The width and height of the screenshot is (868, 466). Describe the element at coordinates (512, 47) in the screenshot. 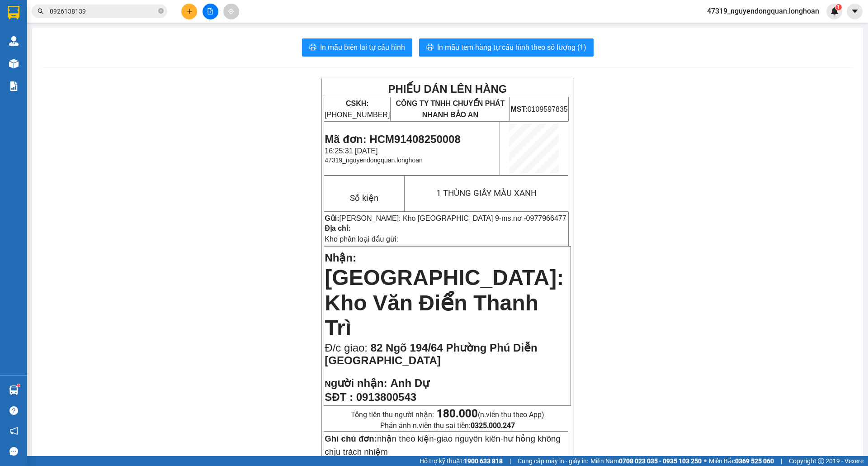

I see `span: In mẫu tem hàng tự cấu hình theo số lượng (1)` at that location.